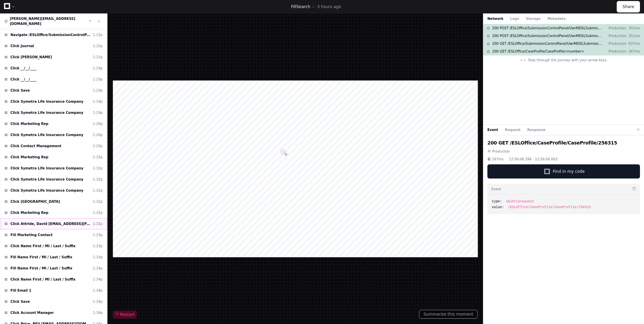  I want to click on span: xmlhttprequest, so click(520, 201).